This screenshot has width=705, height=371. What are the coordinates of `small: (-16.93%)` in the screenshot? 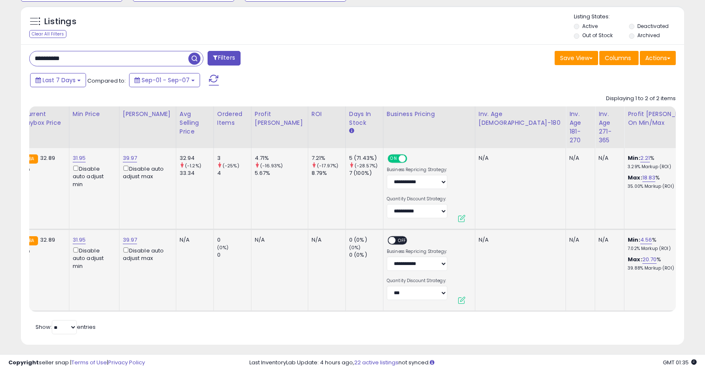 It's located at (272, 166).